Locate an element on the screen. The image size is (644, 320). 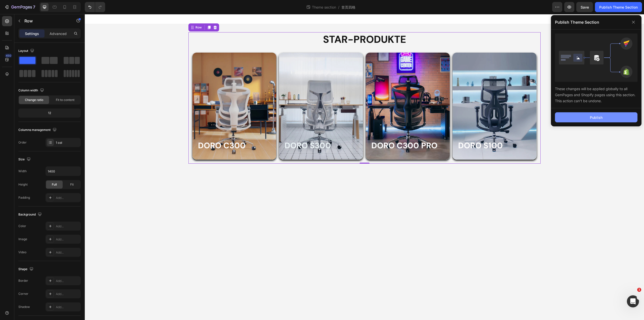
div: Publish Theme Section is located at coordinates (619, 7).